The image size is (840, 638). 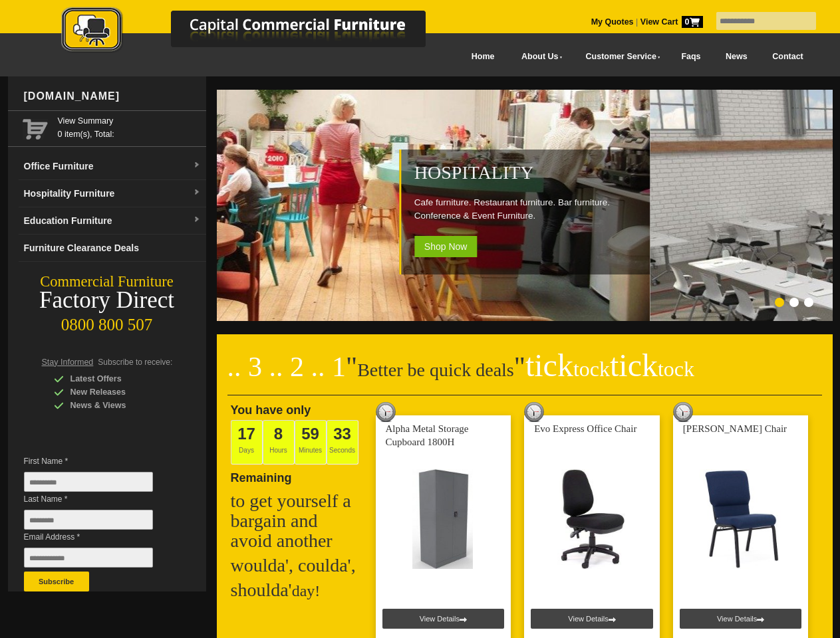 What do you see at coordinates (343, 205) in the screenshot?
I see `img: Hospitality` at bounding box center [343, 205].